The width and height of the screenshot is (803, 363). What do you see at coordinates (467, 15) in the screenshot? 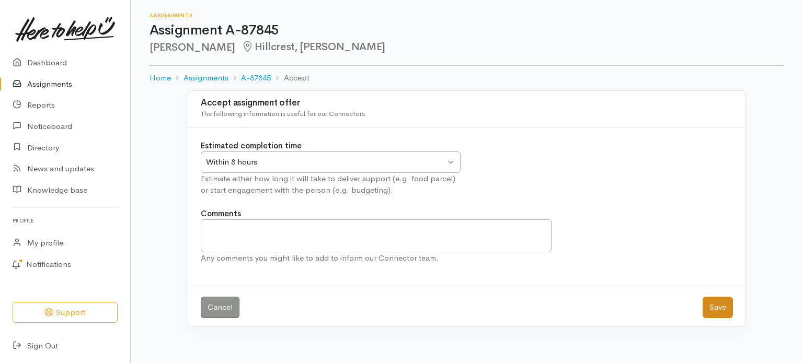
I see `h6: Assignments` at bounding box center [467, 15].